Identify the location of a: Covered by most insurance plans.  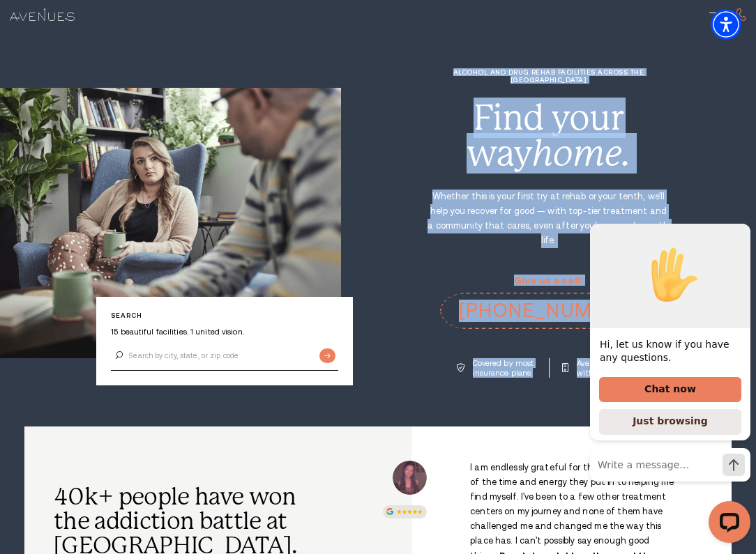
(497, 368).